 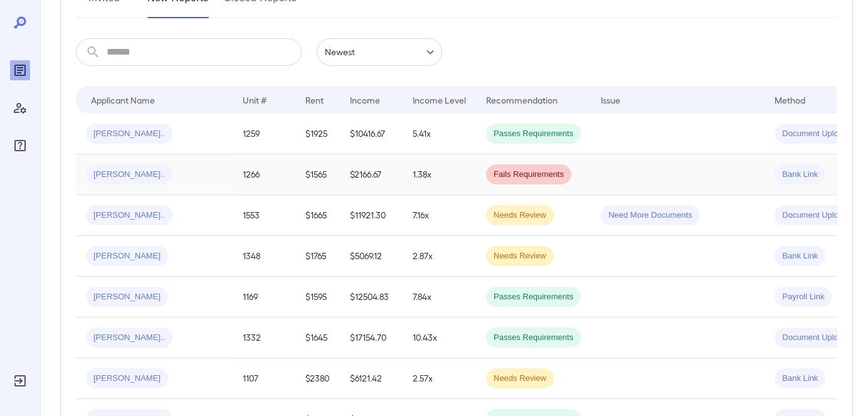 What do you see at coordinates (123, 99) in the screenshot?
I see `div: Applicant Name` at bounding box center [123, 99].